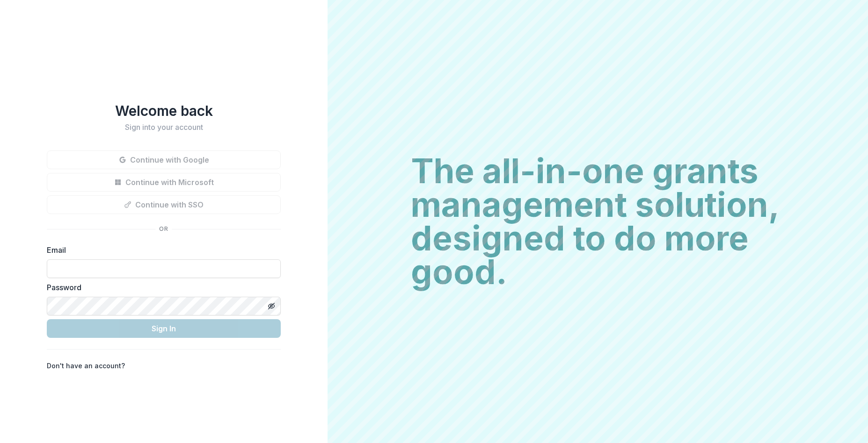 The width and height of the screenshot is (868, 443). I want to click on h1: Welcome back, so click(164, 111).